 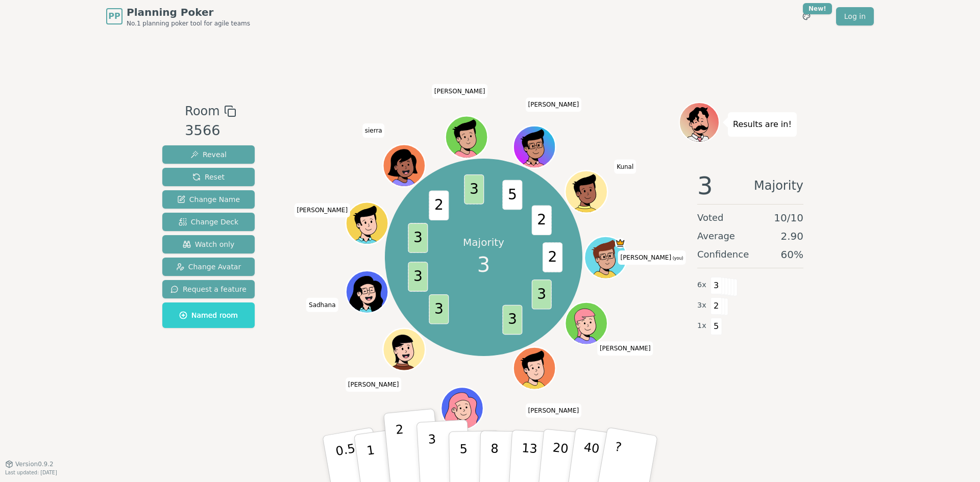 What do you see at coordinates (606, 258) in the screenshot?
I see `button: Click to change your avatar` at bounding box center [606, 258].